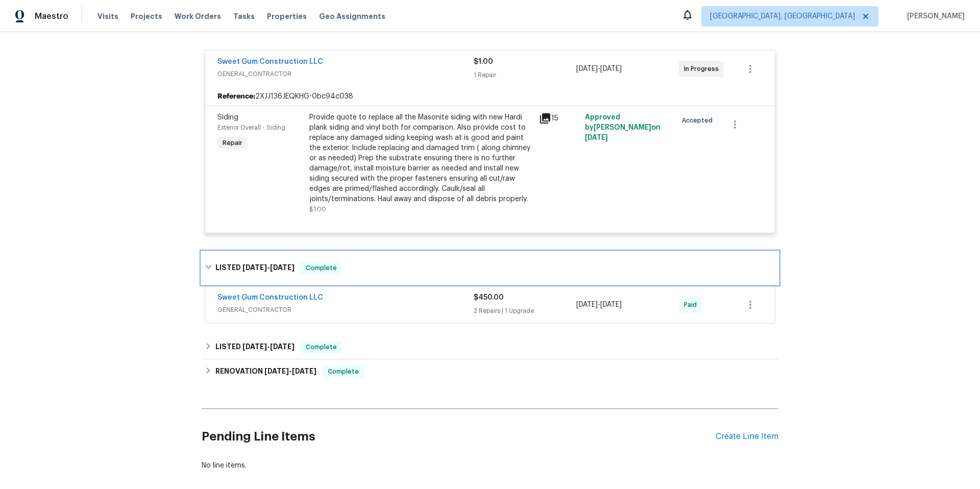 The width and height of the screenshot is (980, 489). Describe the element at coordinates (490, 97) in the screenshot. I see `div: 2XJJ136JEQKHG-0bc94c038` at that location.